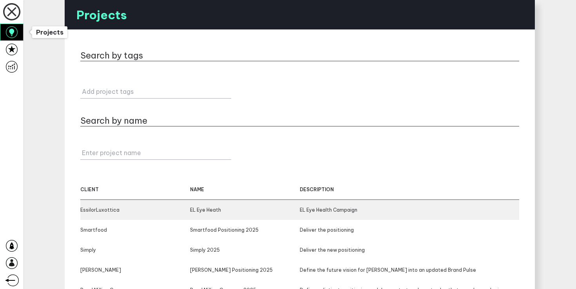 This screenshot has width=576, height=289. What do you see at coordinates (135, 189) in the screenshot?
I see `div: client` at bounding box center [135, 189].